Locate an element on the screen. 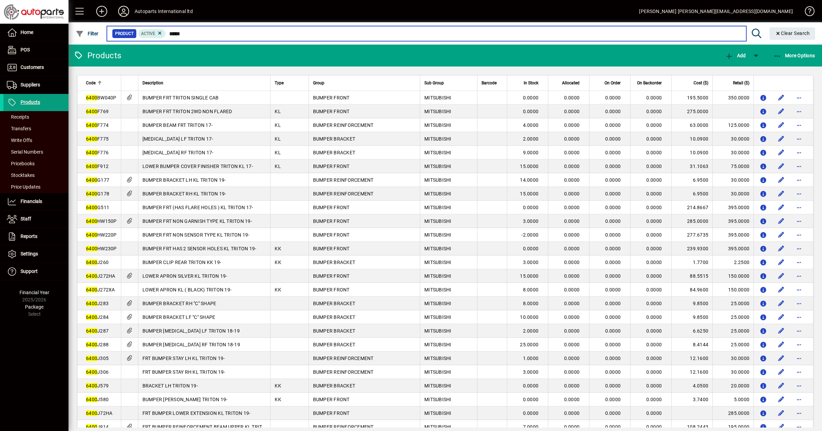 This screenshot has height=431, width=822. span: LOWER APRON SILVER KL TRITON 19- is located at coordinates (185, 276).